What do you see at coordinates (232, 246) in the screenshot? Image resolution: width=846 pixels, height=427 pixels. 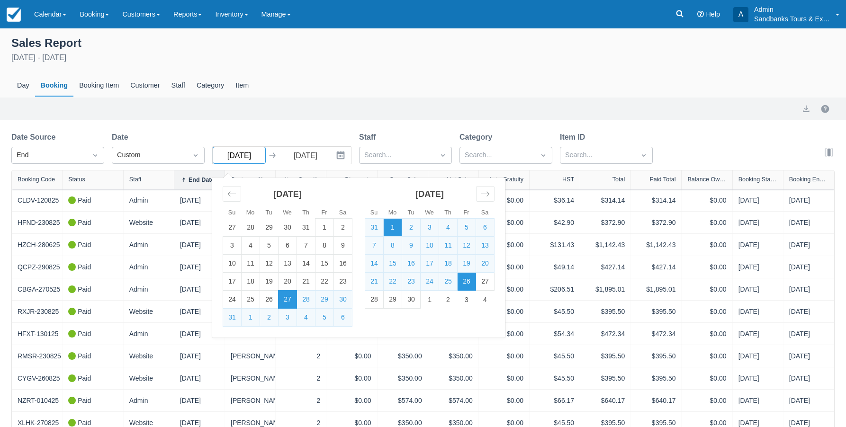 I see `td: Choose Sunday, August 3, 2025 as your check-in date. It’s available.` at bounding box center [232, 246].